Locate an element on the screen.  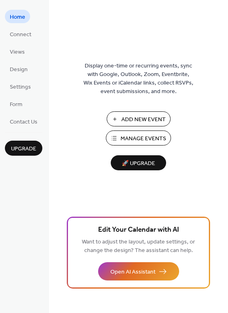
span: Display one-time or recurring events, sync with Google, Outlook, Zoom, Eventbrite, Wix Events or ... is located at coordinates (138, 79).